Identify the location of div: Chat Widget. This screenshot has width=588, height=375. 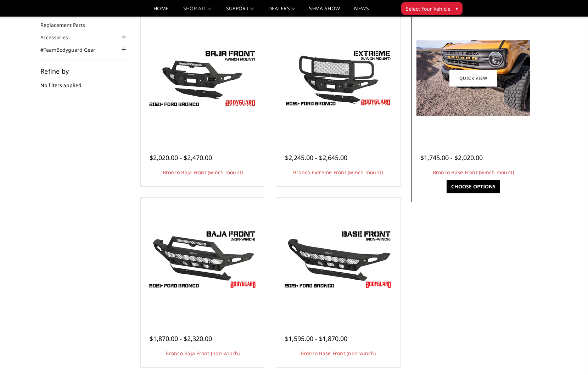
(570, 358).